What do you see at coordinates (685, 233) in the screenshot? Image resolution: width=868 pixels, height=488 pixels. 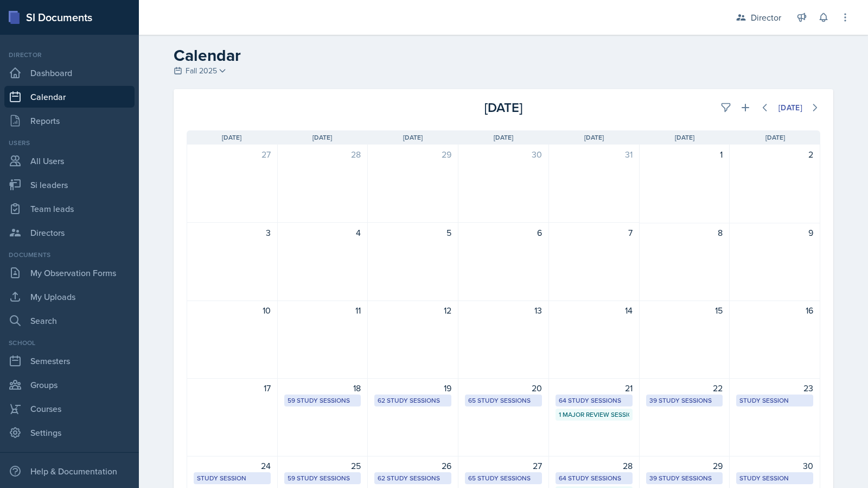 I see `div: 8` at bounding box center [685, 233].